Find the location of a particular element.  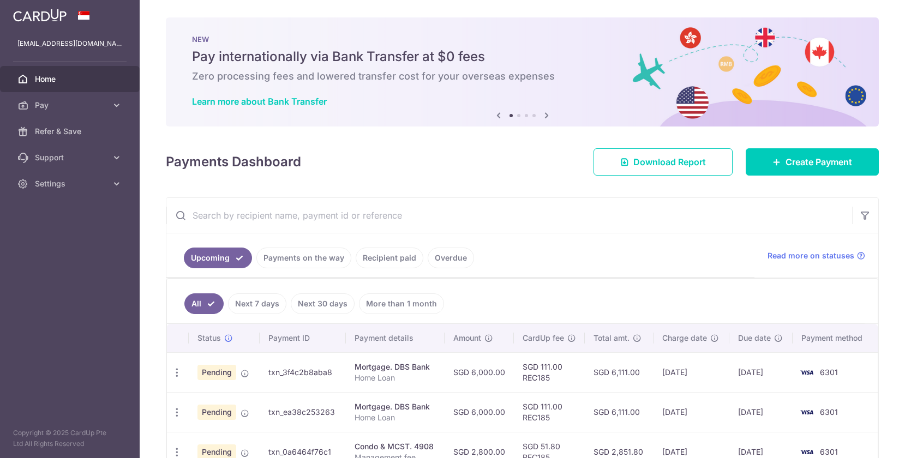

a: Read more on statuses is located at coordinates (816, 256).